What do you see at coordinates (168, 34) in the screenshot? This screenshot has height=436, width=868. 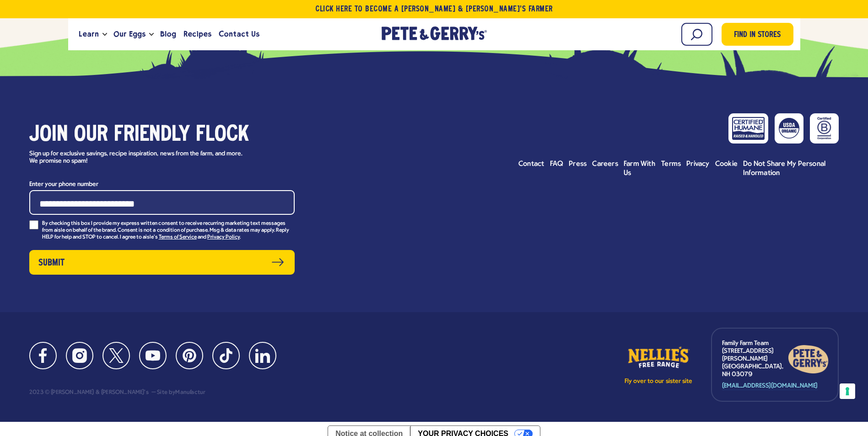 I see `span: Blog` at bounding box center [168, 34].